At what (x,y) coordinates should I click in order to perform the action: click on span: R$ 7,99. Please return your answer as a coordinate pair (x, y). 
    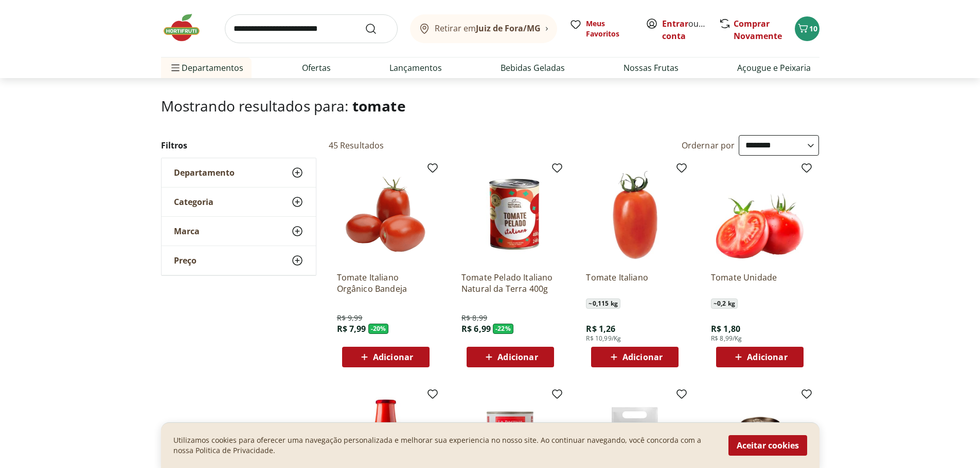
    Looking at the image, I should click on (351, 329).